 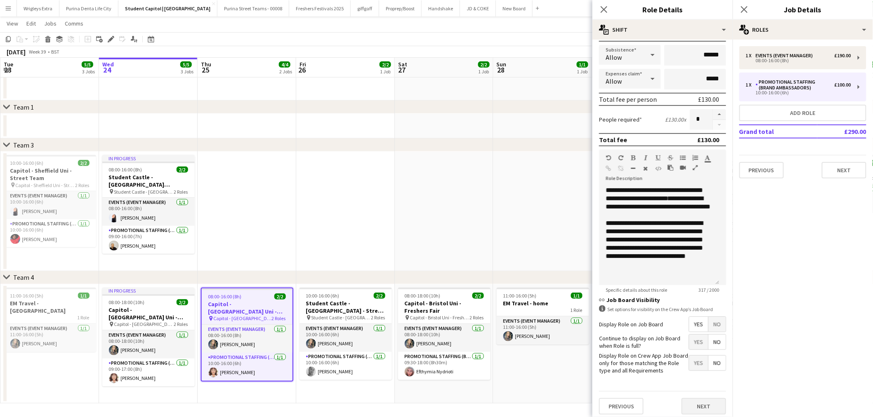 I want to click on button: Unordered List, so click(x=682, y=158).